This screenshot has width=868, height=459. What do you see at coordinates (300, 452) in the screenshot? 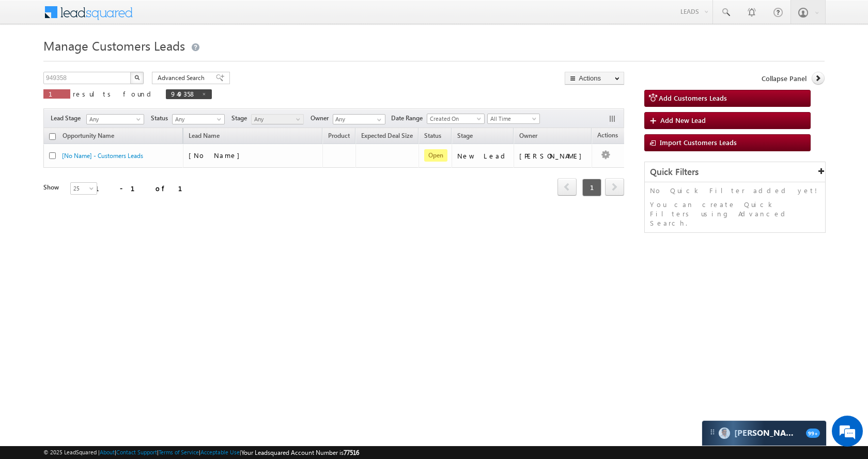
I see `span: Your Leadsquared Account Number is` at bounding box center [300, 452].